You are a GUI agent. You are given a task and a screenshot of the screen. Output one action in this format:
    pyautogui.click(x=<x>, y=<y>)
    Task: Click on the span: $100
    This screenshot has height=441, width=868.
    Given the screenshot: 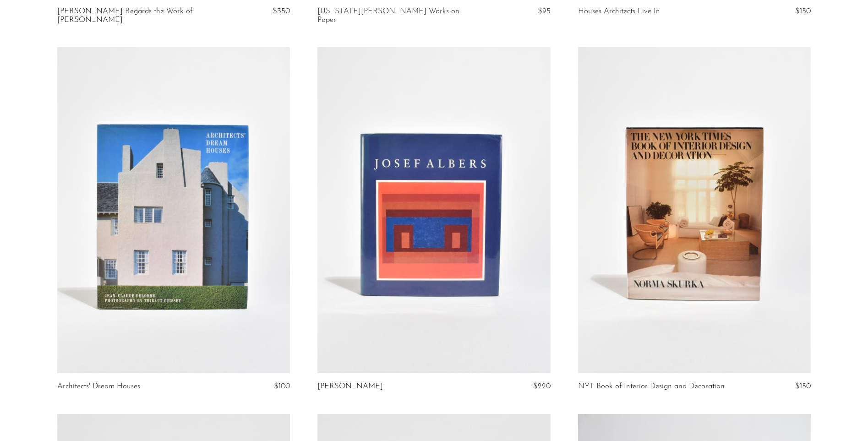 What is the action you would take?
    pyautogui.click(x=282, y=386)
    